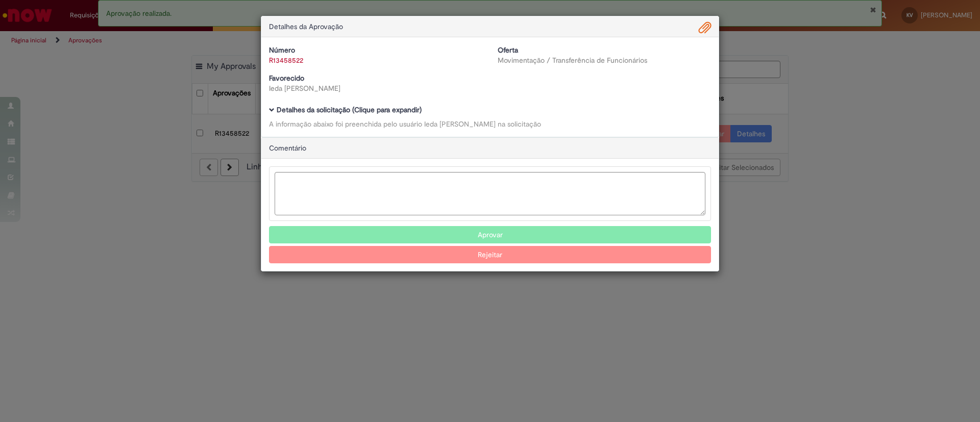 The width and height of the screenshot is (980, 422). I want to click on span: Comentário, so click(287, 148).